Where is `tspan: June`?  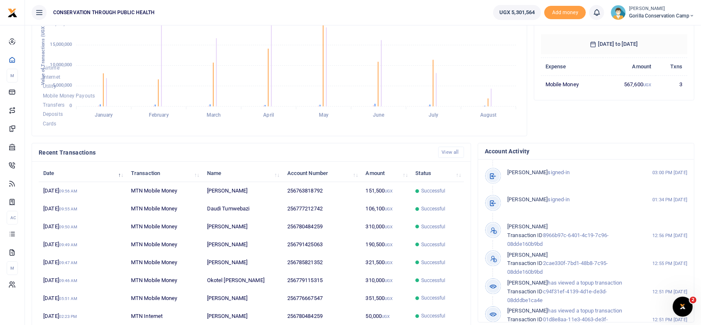 tspan: June is located at coordinates (379, 115).